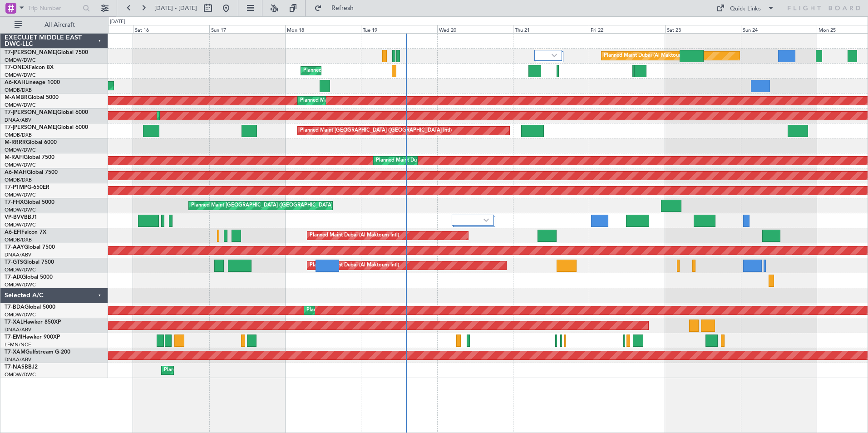 Image resolution: width=868 pixels, height=433 pixels. I want to click on a: T7-AIXGlobal 5000, so click(29, 277).